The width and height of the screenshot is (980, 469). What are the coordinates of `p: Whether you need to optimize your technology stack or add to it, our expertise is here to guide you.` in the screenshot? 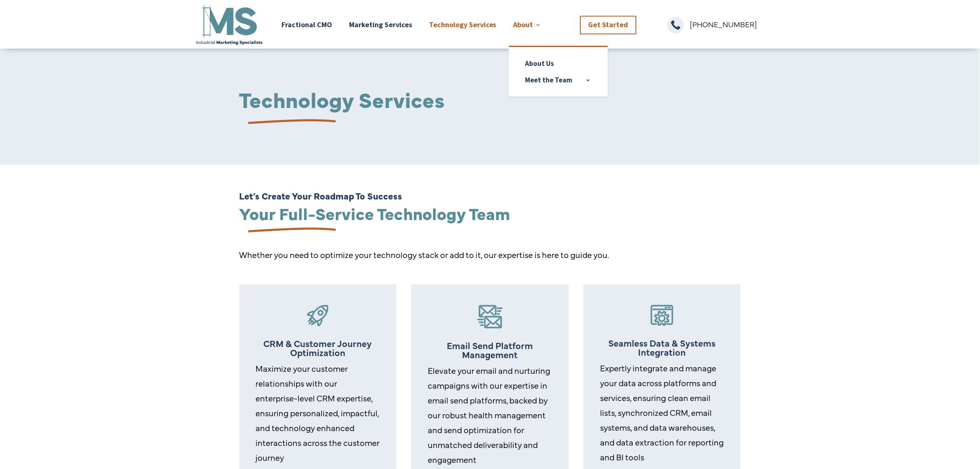 It's located at (490, 255).